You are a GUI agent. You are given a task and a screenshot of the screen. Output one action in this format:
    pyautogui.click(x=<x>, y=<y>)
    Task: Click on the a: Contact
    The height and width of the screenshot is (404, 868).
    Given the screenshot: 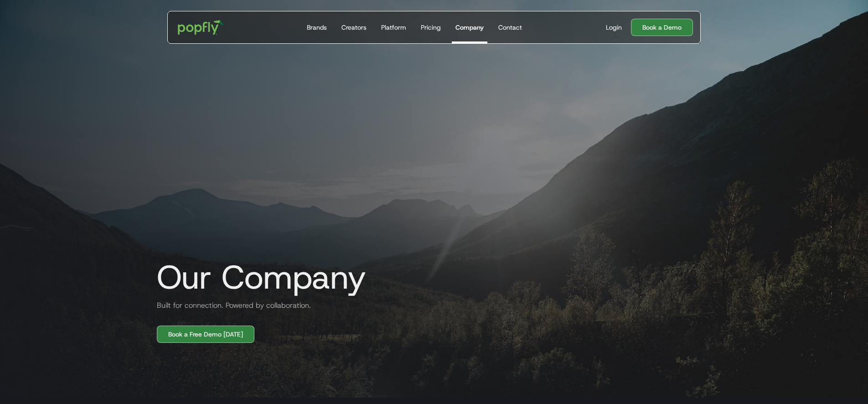 What is the action you would take?
    pyautogui.click(x=510, y=27)
    